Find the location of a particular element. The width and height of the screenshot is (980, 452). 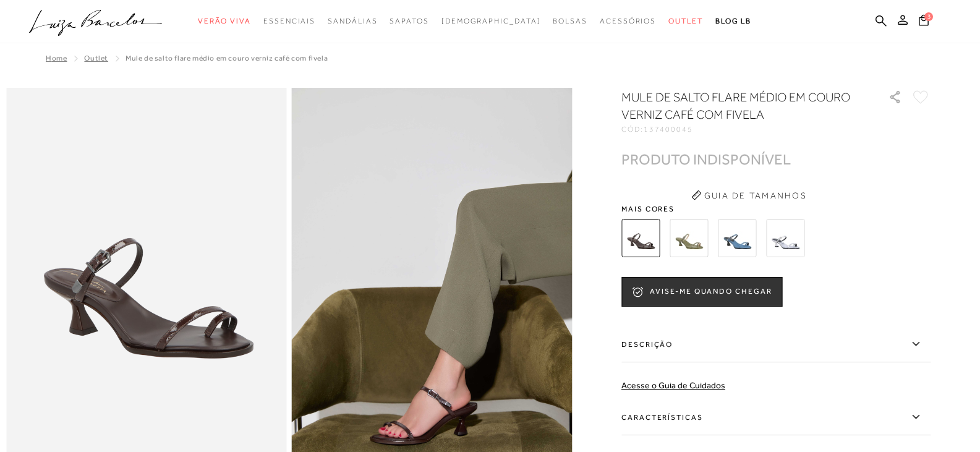

img: MULE DE SALTO FLARE MÉDIO EM METALIZADO PRATA COM FIVELA is located at coordinates (785, 238).